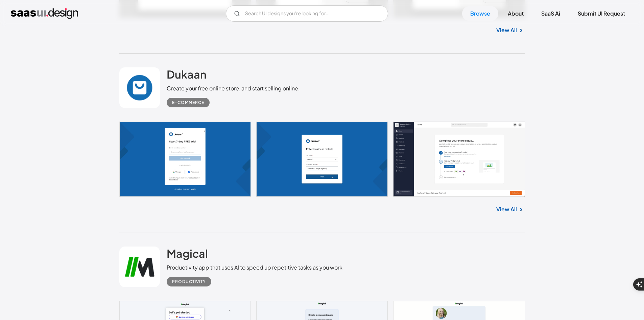  Describe the element at coordinates (480, 13) in the screenshot. I see `a: Browse` at that location.